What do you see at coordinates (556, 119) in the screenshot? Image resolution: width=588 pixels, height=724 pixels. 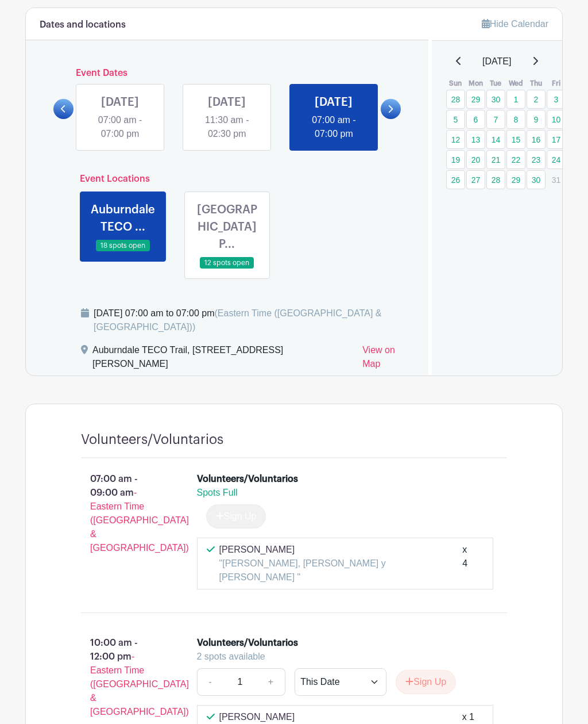 I see `a: 10` at bounding box center [556, 119].